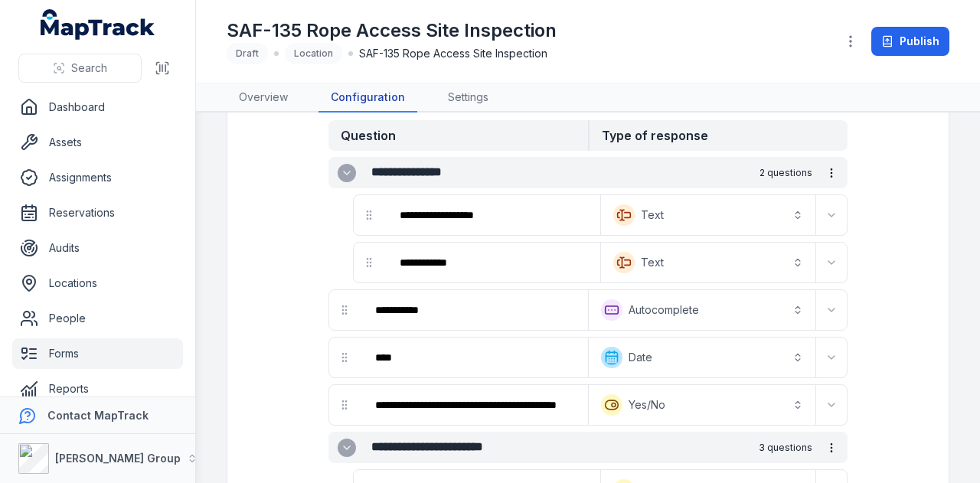 This screenshot has height=483, width=980. What do you see at coordinates (80, 68) in the screenshot?
I see `button: Search` at bounding box center [80, 68].